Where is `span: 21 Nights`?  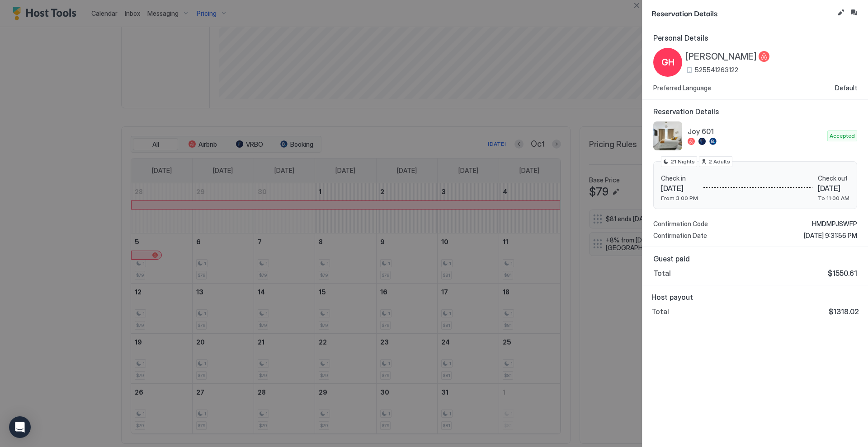 span: 21 Nights is located at coordinates (683, 162).